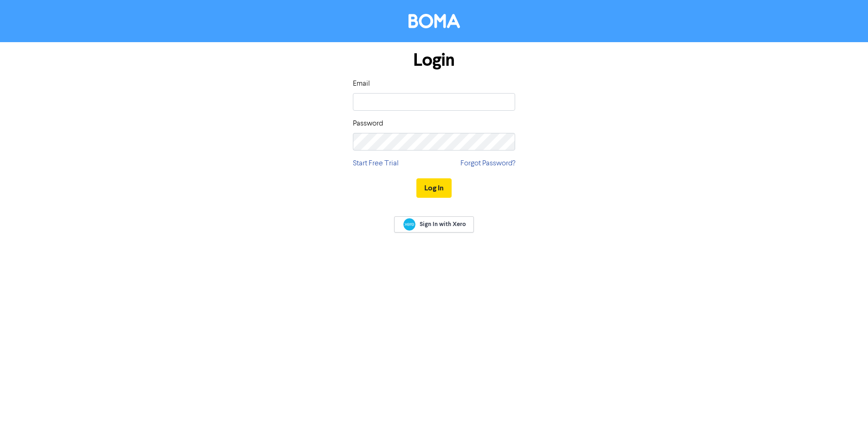  Describe the element at coordinates (409, 224) in the screenshot. I see `img: Xero logo` at that location.